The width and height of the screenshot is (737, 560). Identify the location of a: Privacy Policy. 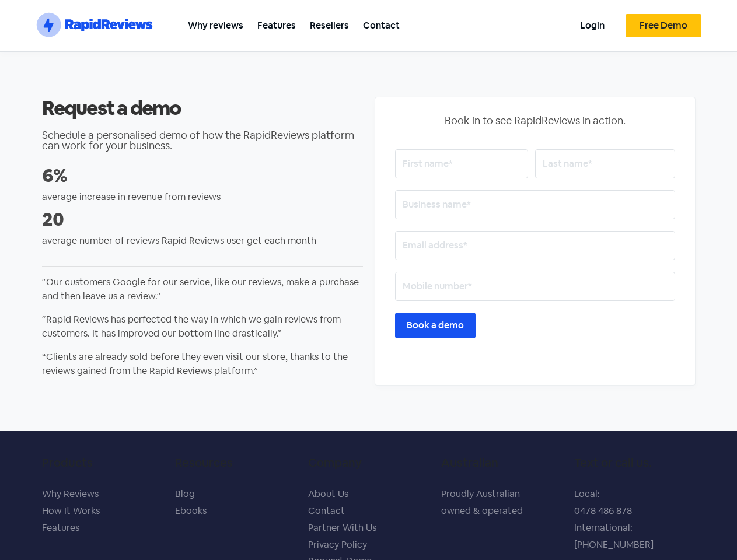
(337, 544).